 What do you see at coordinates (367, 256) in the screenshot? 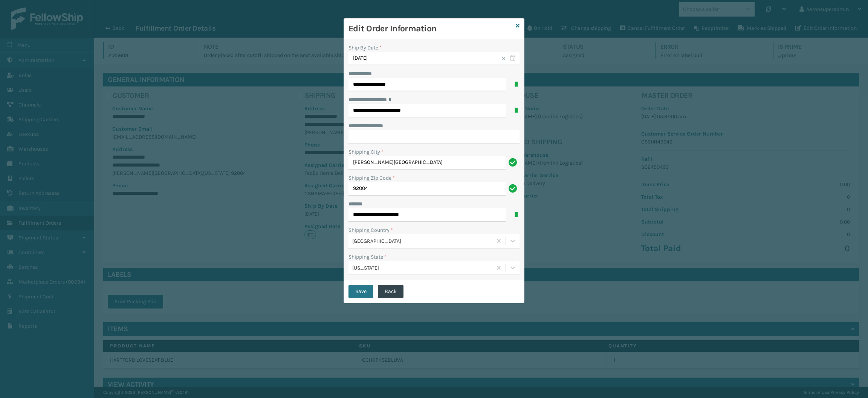
I see `label: Shipping State` at bounding box center [367, 256].